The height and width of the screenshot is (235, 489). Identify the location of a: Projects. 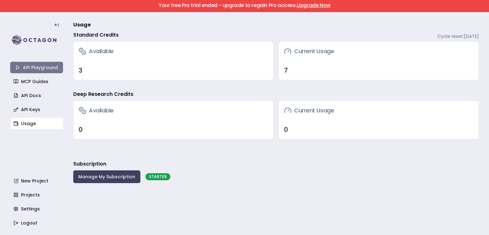
(37, 195).